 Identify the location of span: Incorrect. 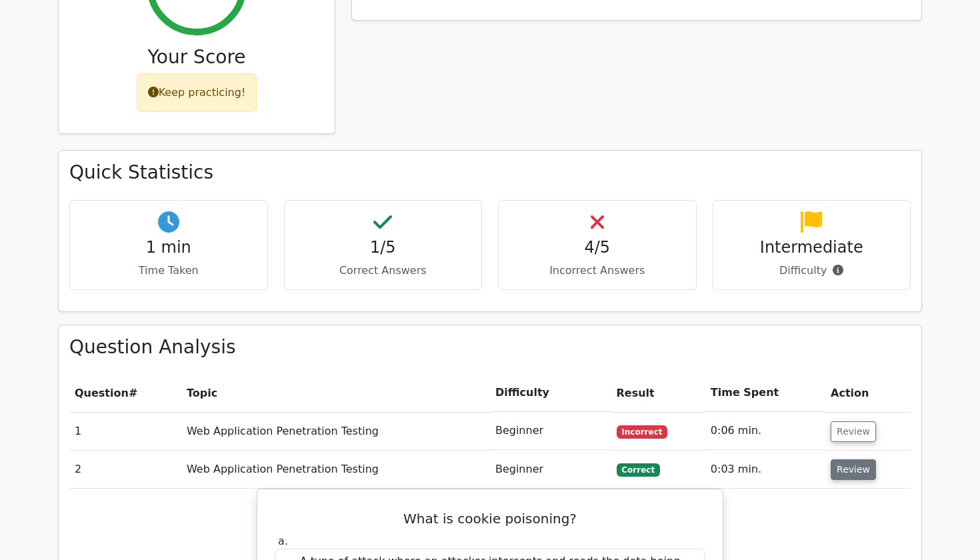
(642, 432).